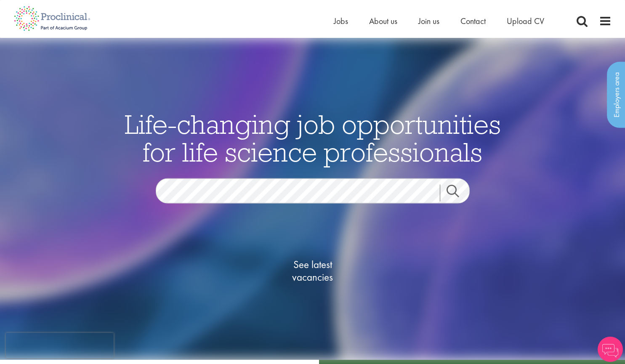 The image size is (625, 364). I want to click on a: See latestvacancies, so click(312, 271).